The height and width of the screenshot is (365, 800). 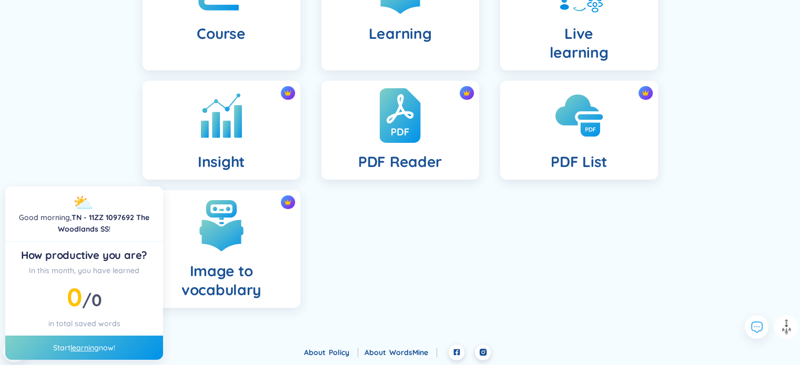 I want to click on div: in total saved words, so click(x=84, y=324).